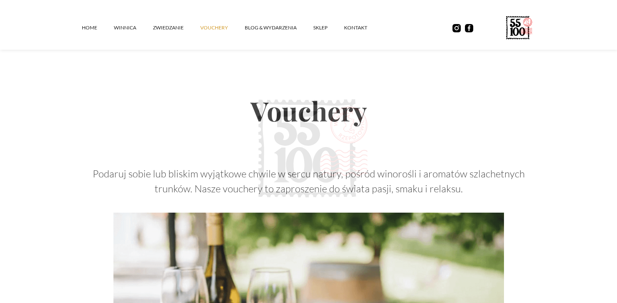 The width and height of the screenshot is (617, 303). Describe the element at coordinates (222, 28) in the screenshot. I see `a: vouchery` at that location.